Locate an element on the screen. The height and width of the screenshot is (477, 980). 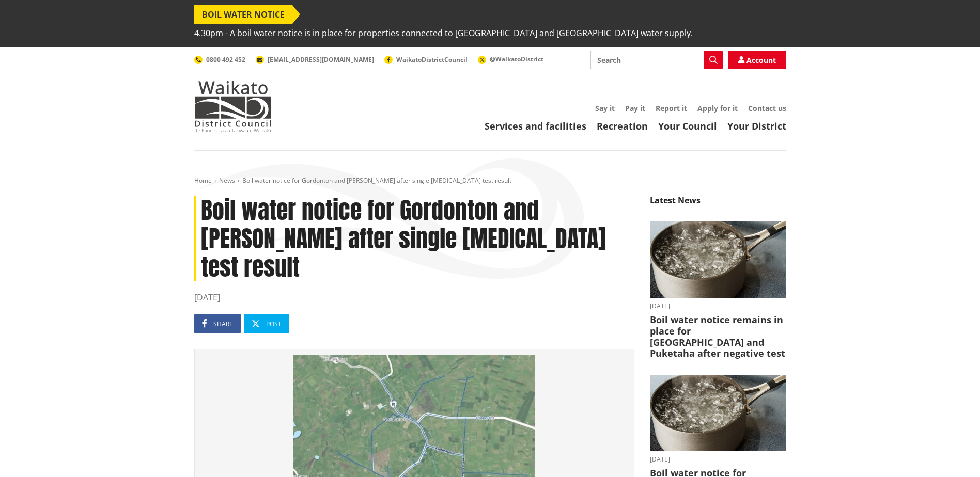
img: Waikato District Council - Te Kaunihera aa Takiwaa o Waikato is located at coordinates (233, 106).